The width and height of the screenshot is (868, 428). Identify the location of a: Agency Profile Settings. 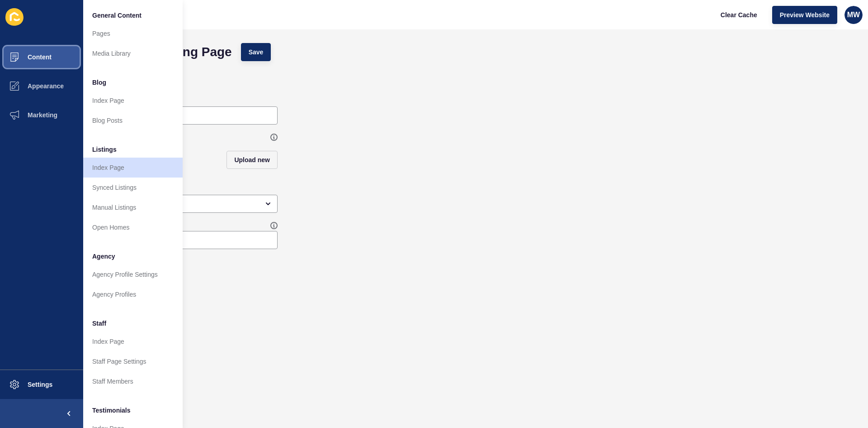
(133, 274).